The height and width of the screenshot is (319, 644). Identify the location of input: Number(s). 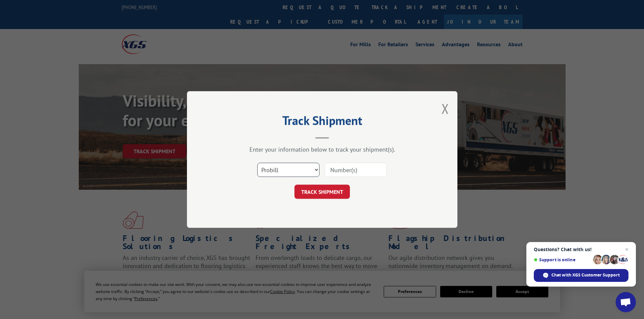
(356, 170).